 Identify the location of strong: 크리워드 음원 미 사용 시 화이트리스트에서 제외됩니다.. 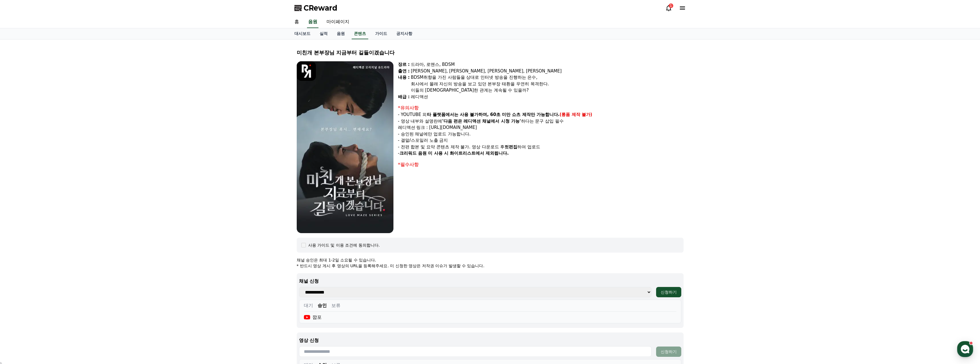
(454, 153).